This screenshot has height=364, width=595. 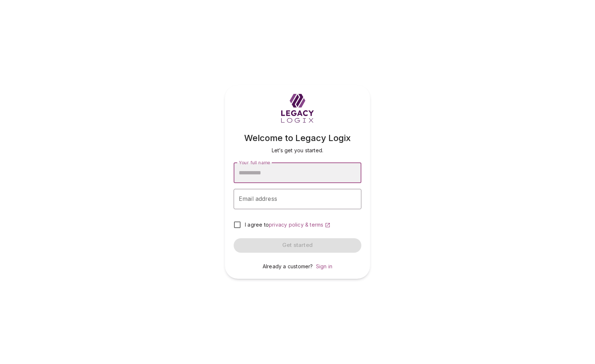 I want to click on span: Sign in, so click(x=324, y=266).